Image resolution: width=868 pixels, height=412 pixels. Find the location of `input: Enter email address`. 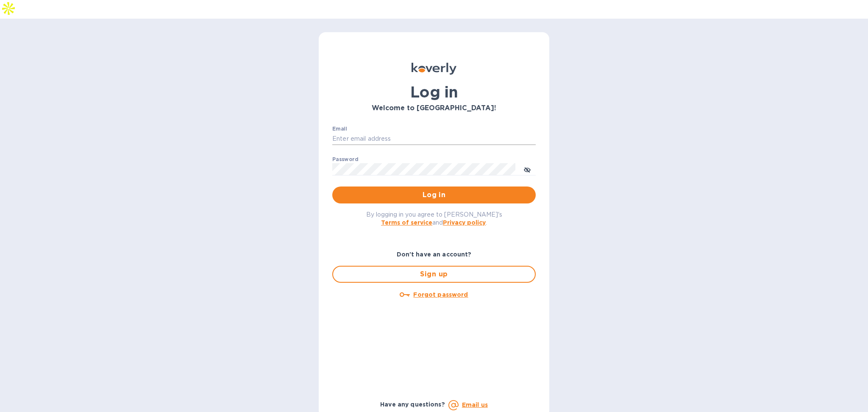

input: Enter email address is located at coordinates (434, 139).